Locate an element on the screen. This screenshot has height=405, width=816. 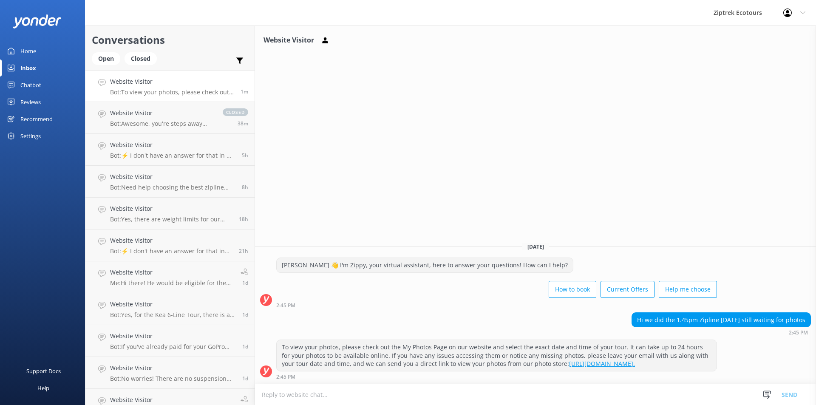
span: Sep 22 2025 05:22pm (UTC +12:00) Pacific/Auckland is located at coordinates (244, 251).